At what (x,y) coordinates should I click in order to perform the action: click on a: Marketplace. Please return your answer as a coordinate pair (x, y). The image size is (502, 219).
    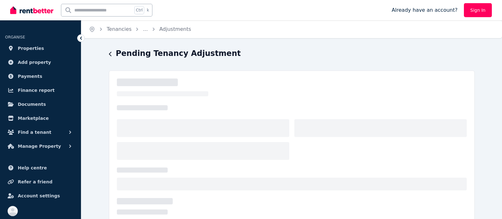
    Looking at the image, I should click on (40, 118).